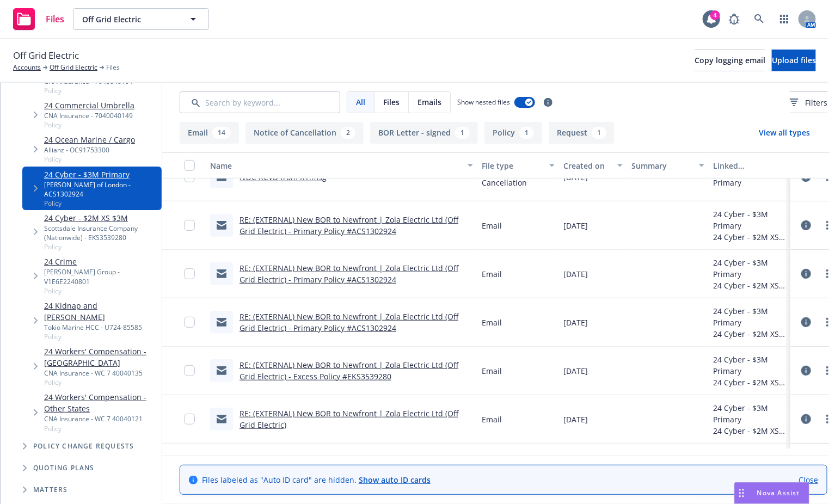 Image resolution: width=829 pixels, height=504 pixels. What do you see at coordinates (808, 102) in the screenshot?
I see `button: Filters` at bounding box center [808, 102].